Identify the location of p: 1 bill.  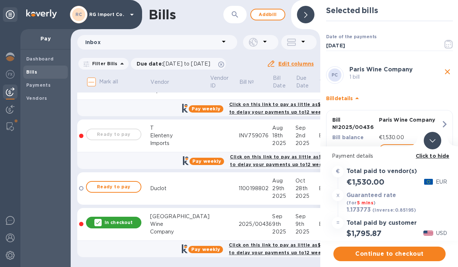
(395, 77).